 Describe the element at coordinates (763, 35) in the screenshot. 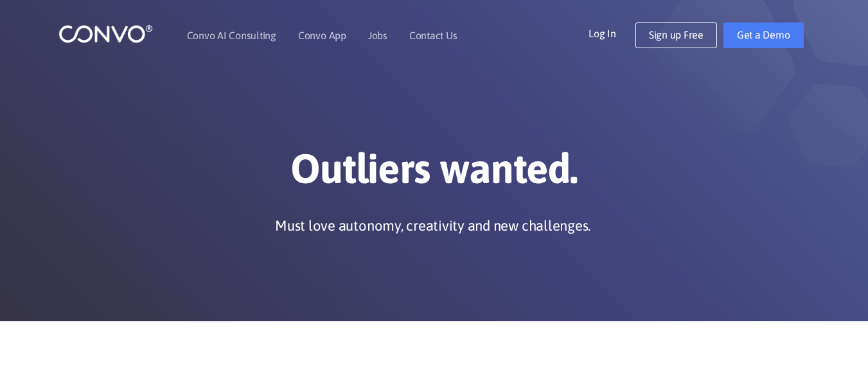

I see `a: Get a Demo` at that location.